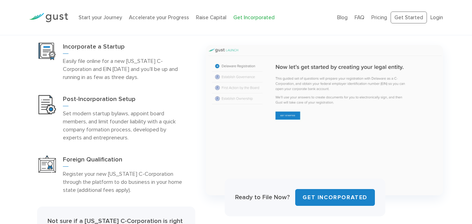  Describe the element at coordinates (335, 197) in the screenshot. I see `a: Get INCORPORATED` at that location.